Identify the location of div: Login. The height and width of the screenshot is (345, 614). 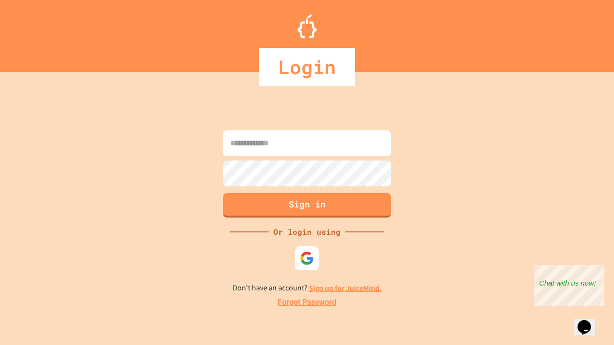
(307, 67).